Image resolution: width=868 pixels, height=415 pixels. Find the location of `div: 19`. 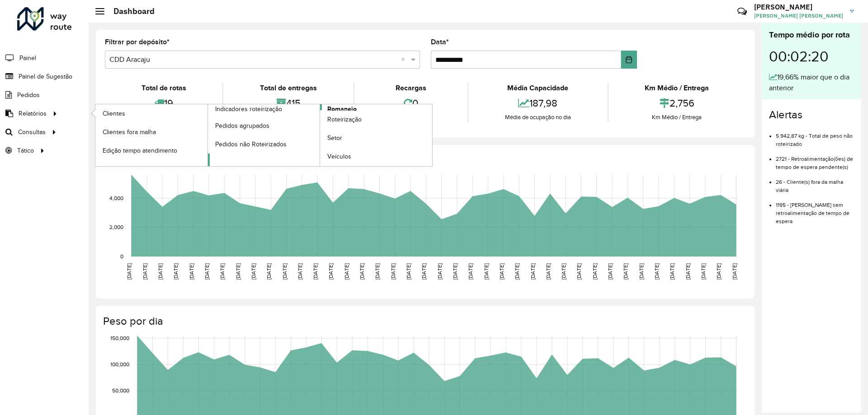

div: 19 is located at coordinates (164, 103).